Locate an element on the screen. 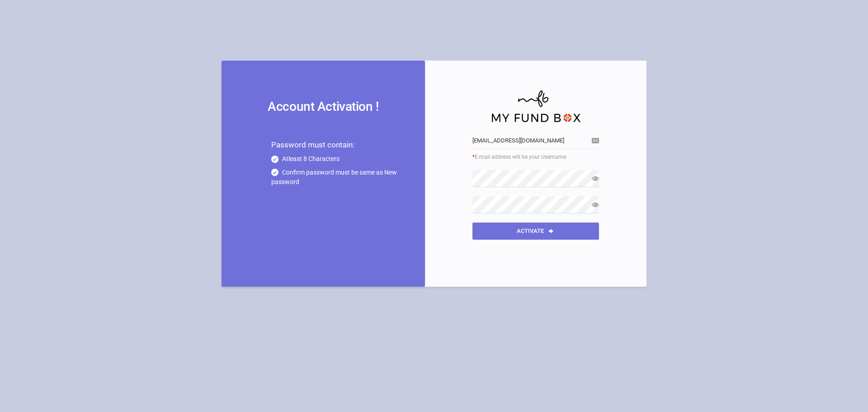 Image resolution: width=868 pixels, height=412 pixels. img: mfboff.png is located at coordinates (536, 104).